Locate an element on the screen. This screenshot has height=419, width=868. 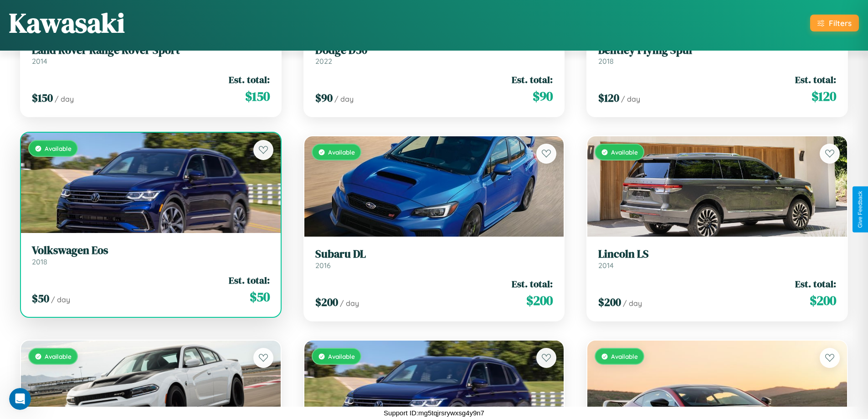
div: Give Feedback is located at coordinates (860, 210).